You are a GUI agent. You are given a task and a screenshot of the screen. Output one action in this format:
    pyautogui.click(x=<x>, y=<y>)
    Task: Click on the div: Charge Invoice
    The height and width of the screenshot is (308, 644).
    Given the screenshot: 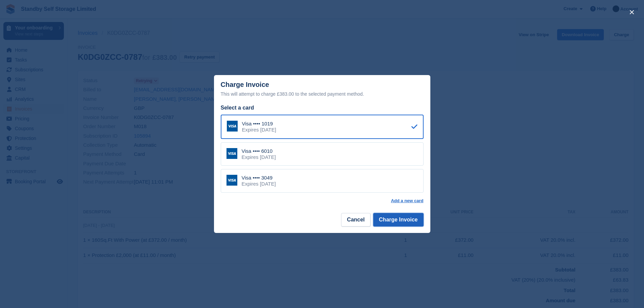 What is the action you would take?
    pyautogui.click(x=322, y=89)
    